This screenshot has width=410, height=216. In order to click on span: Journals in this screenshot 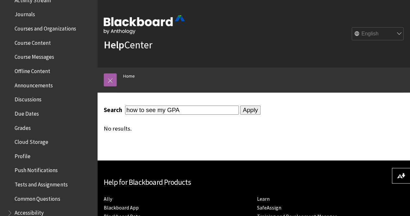, I will do `click(25, 13)`.